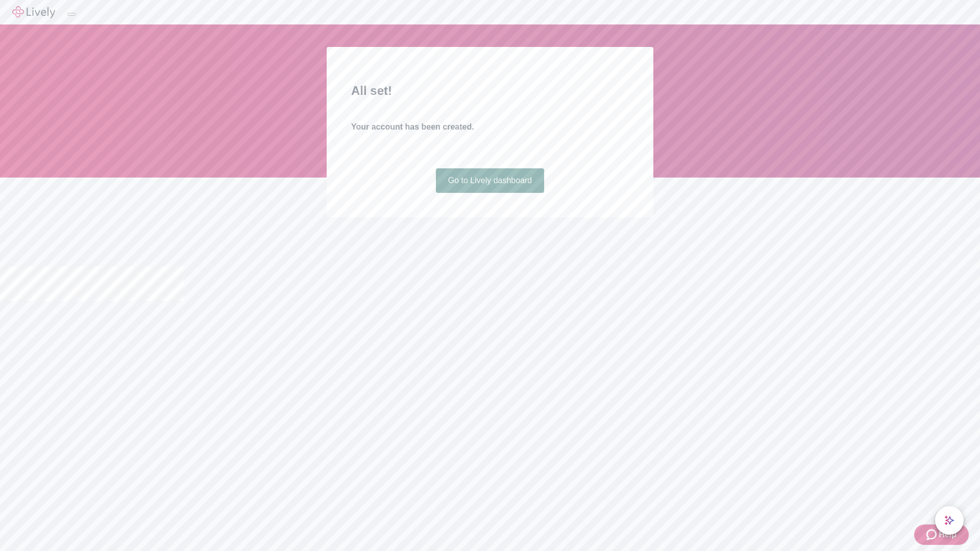 The height and width of the screenshot is (551, 980). What do you see at coordinates (947, 535) in the screenshot?
I see `span: Help` at bounding box center [947, 535].